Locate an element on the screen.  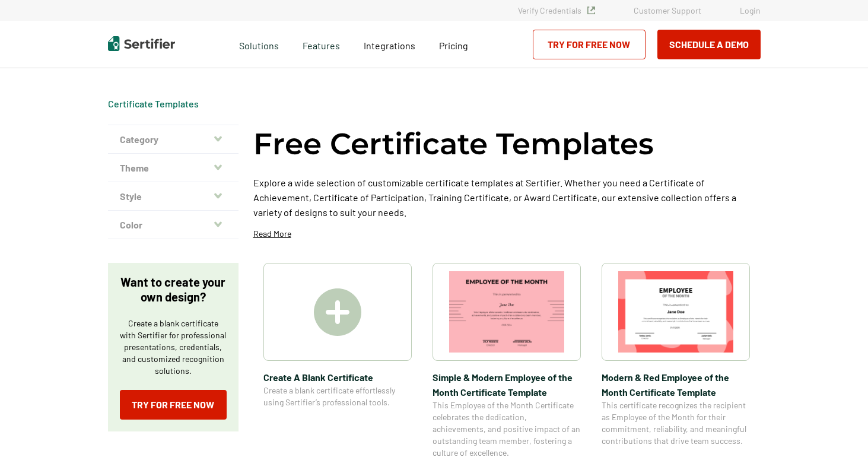
a: Certificate Templates is located at coordinates (153, 103).